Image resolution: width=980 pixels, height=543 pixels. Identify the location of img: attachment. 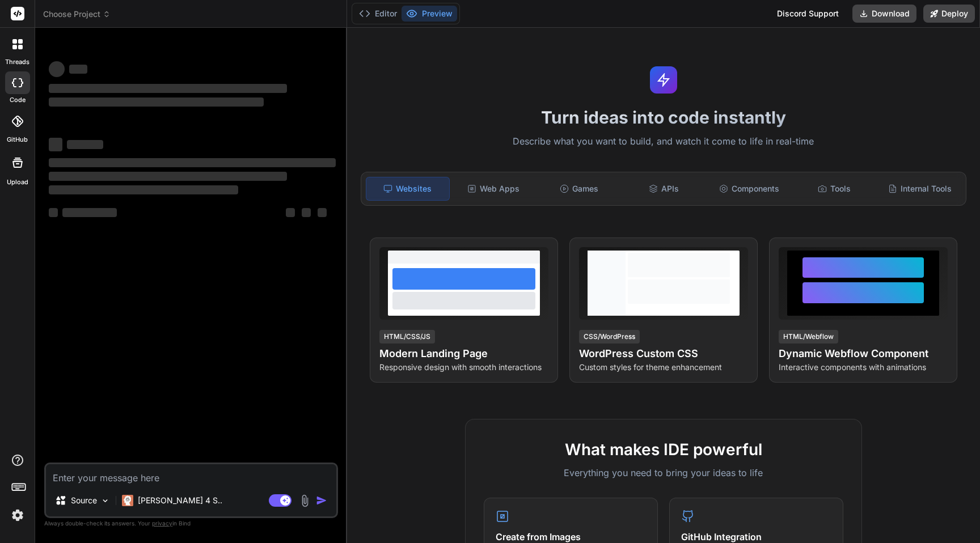
(304, 500).